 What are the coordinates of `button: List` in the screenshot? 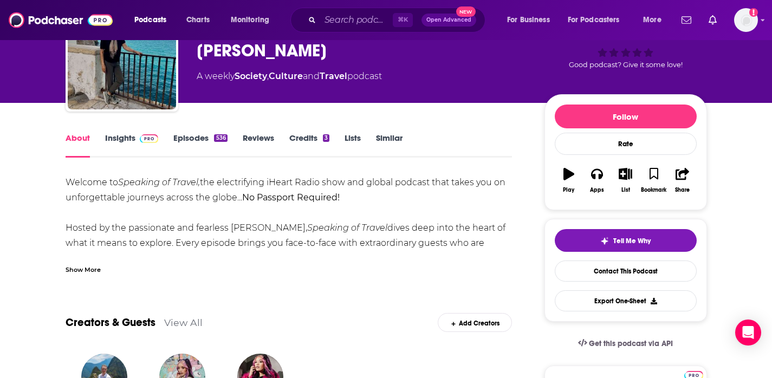 It's located at (625, 180).